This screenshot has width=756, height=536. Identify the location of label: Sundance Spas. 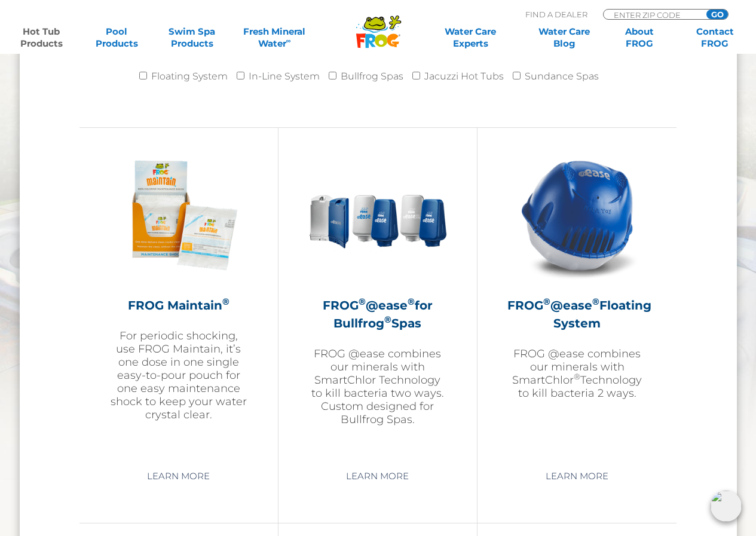
(562, 76).